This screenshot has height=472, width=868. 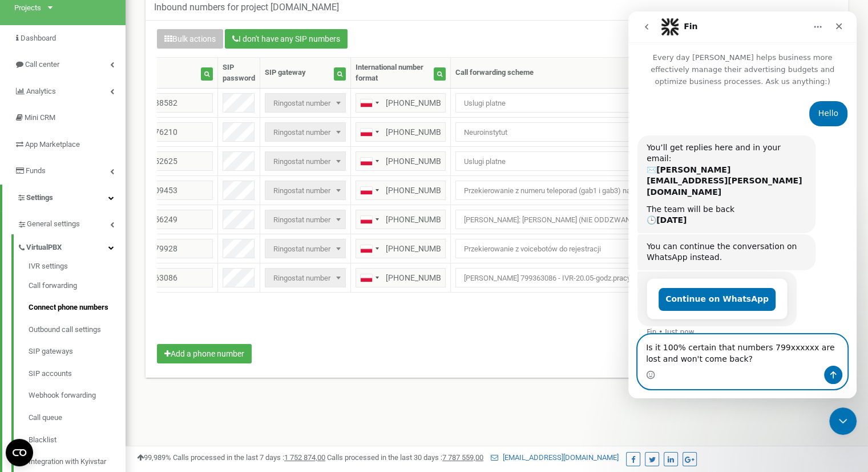 I want to click on span: Neuroinstytut, so click(x=599, y=132).